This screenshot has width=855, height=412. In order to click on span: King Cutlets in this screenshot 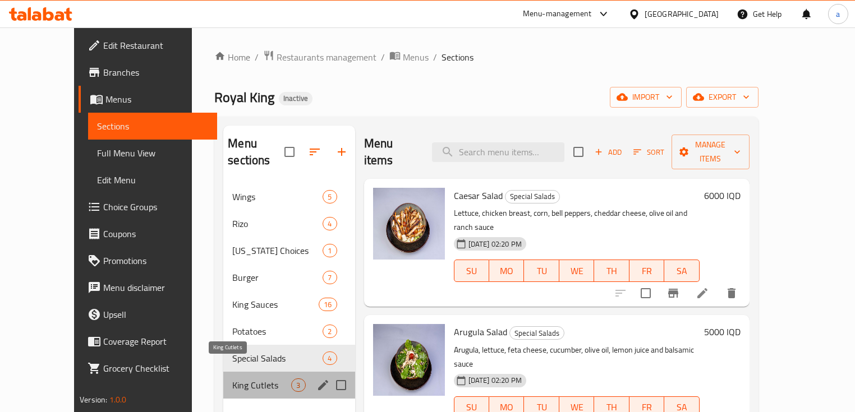, I will do `click(261, 385)`.